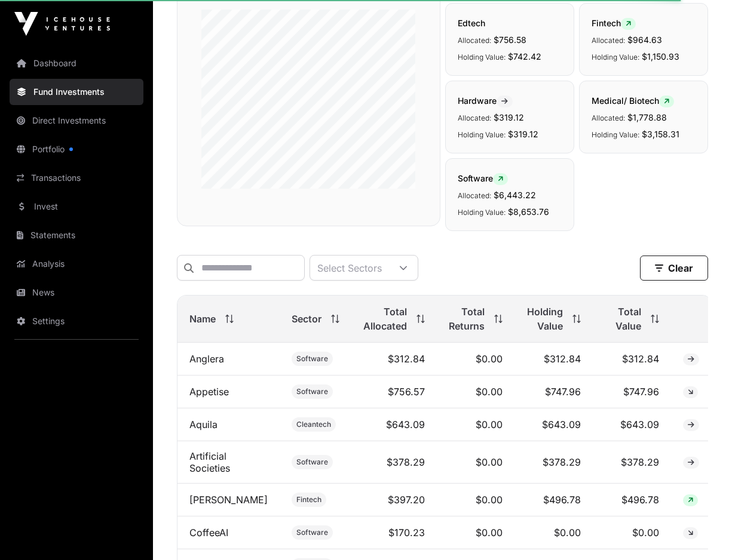  I want to click on div: Chat Widget, so click(701, 531).